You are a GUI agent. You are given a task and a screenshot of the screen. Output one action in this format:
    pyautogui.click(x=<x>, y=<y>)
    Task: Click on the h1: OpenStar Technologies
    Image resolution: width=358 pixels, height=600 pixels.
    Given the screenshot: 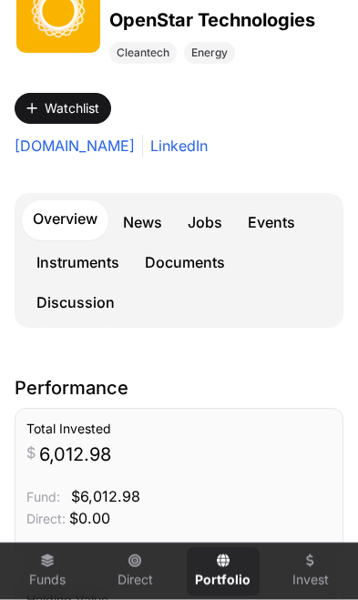 What is the action you would take?
    pyautogui.click(x=212, y=20)
    